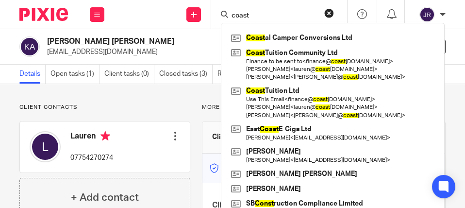  What do you see at coordinates (274, 16) in the screenshot?
I see `input: Search` at bounding box center [274, 16].